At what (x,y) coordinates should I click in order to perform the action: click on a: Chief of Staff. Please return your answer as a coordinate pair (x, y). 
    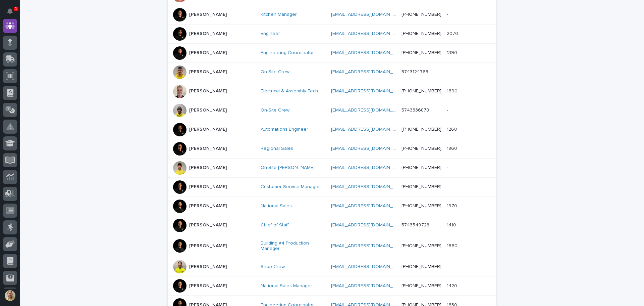
    Looking at the image, I should click on (275, 225).